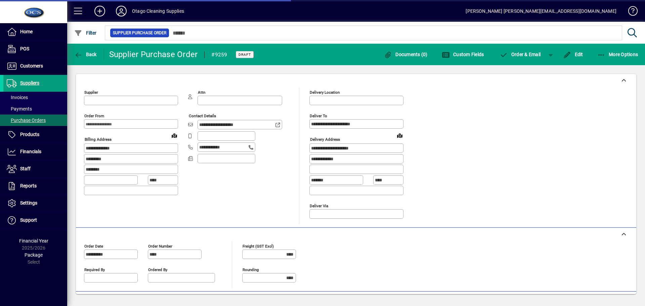 The image size is (645, 306). Describe the element at coordinates (325, 92) in the screenshot. I see `mat-label: Delivery Location` at that location.